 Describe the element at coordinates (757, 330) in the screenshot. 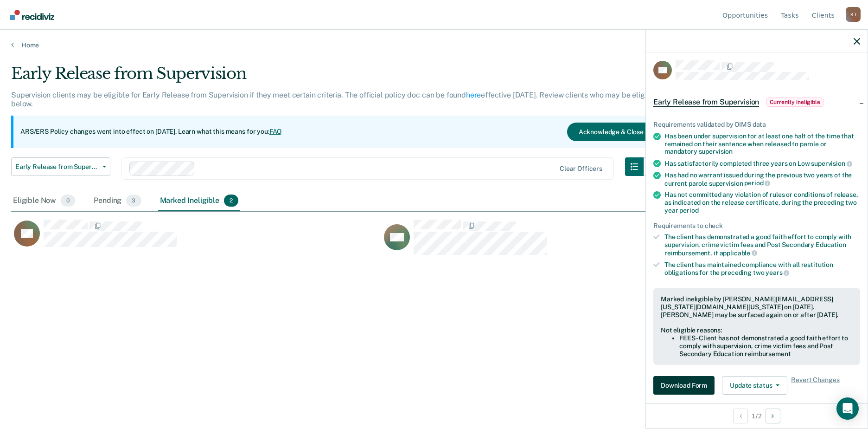

I see `div: Not eligible reasons:` at that location.